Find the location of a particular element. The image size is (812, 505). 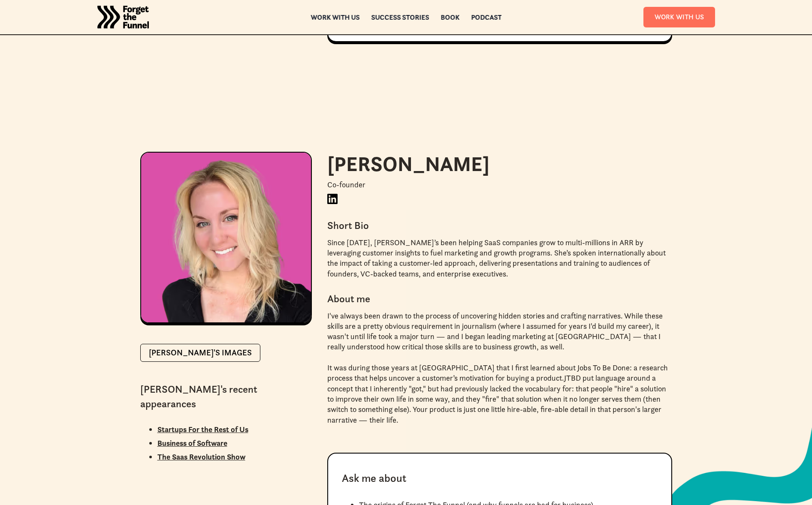

img: Claire Suellentrop is located at coordinates (226, 237).